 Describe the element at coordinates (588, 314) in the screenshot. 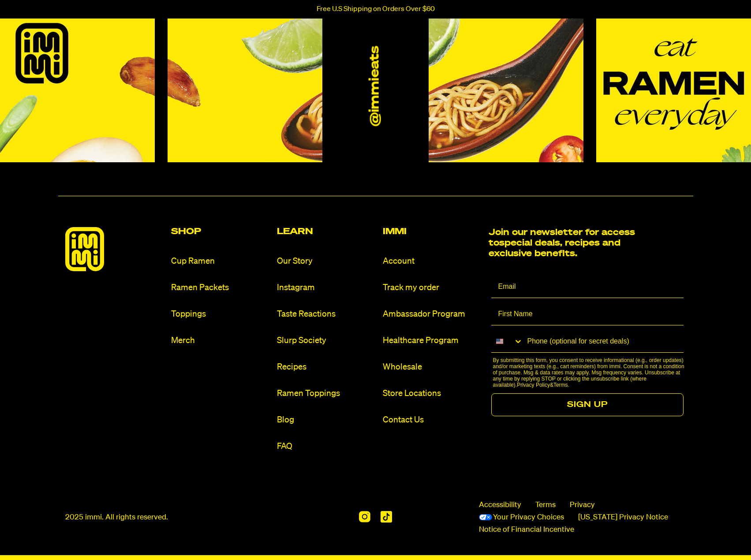

I see `input: First Name` at that location.